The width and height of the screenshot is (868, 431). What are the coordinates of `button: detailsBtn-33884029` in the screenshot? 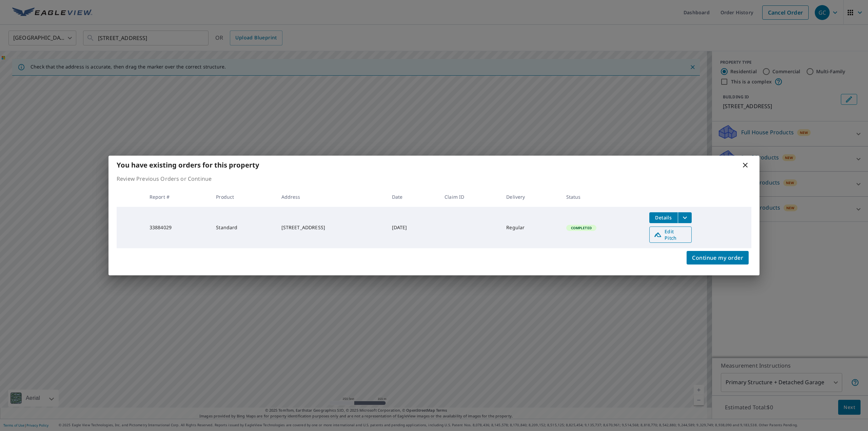 It's located at (664, 218).